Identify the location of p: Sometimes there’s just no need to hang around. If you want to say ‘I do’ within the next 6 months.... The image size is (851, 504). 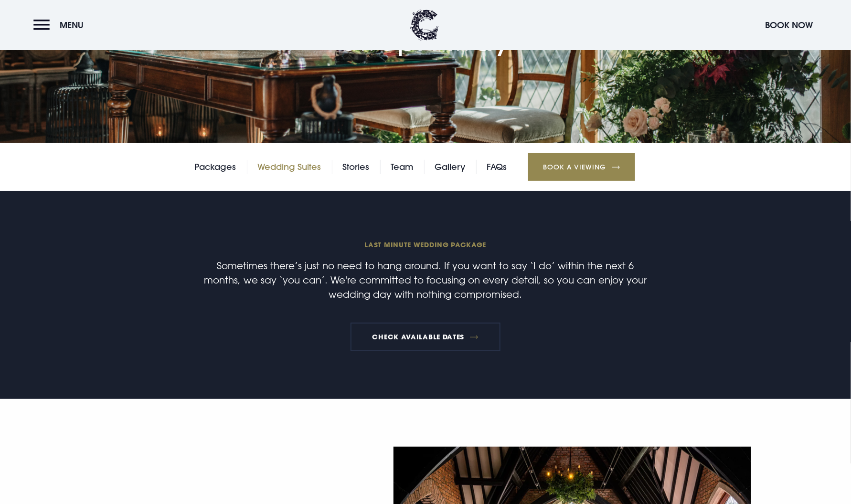
(425, 280).